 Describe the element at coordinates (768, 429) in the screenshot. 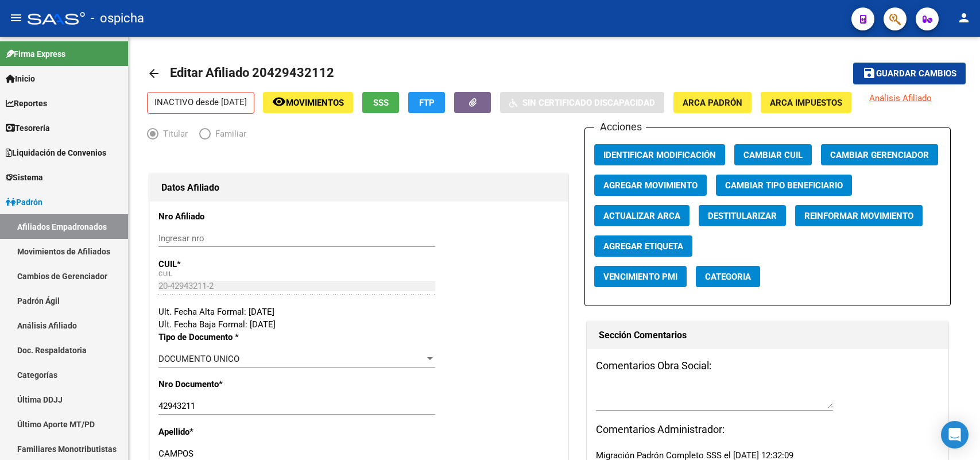

I see `h3: Comentarios Administrador:` at that location.